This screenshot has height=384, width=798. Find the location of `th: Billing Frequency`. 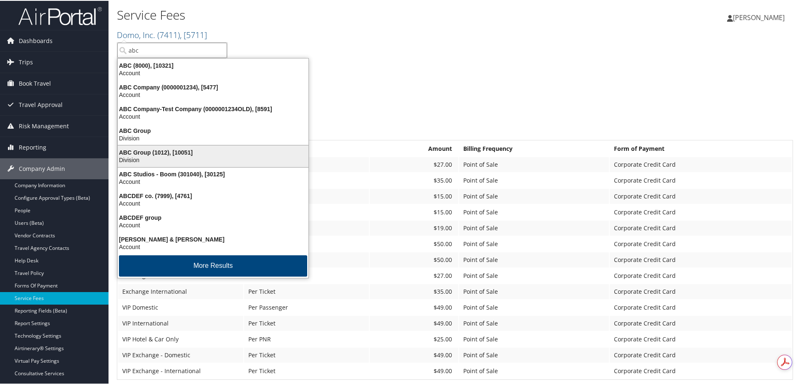

th: Billing Frequency is located at coordinates (534, 148).